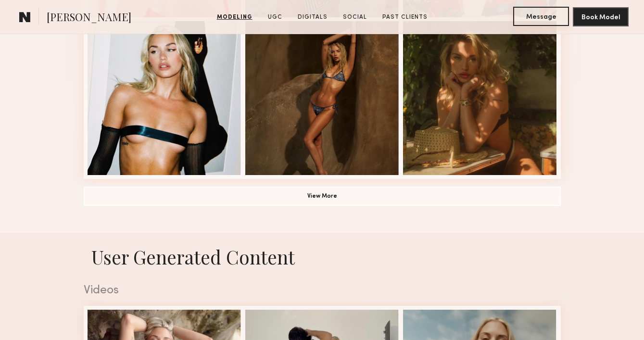  What do you see at coordinates (601, 17) in the screenshot?
I see `a: Book Model` at bounding box center [601, 17].